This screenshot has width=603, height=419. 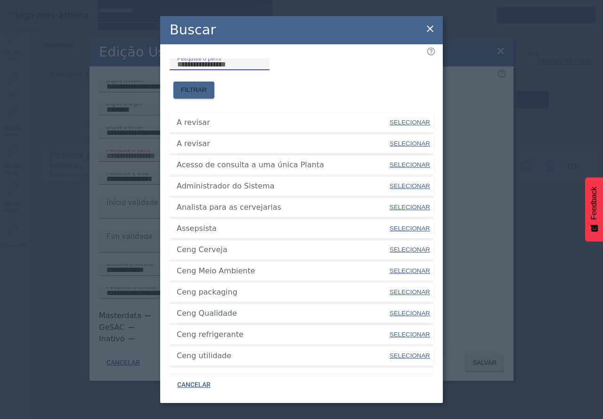 What do you see at coordinates (594, 203) in the screenshot?
I see `span: Feedback` at bounding box center [594, 203].